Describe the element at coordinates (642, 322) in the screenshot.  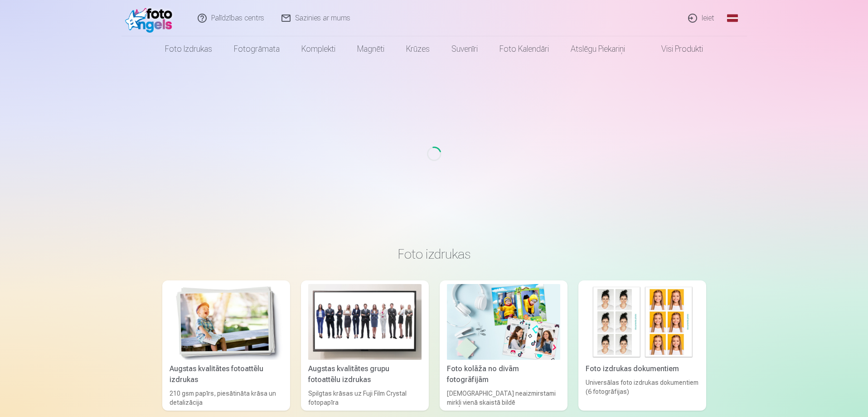
I see `img: Foto izdrukas dokumentiem` at that location.